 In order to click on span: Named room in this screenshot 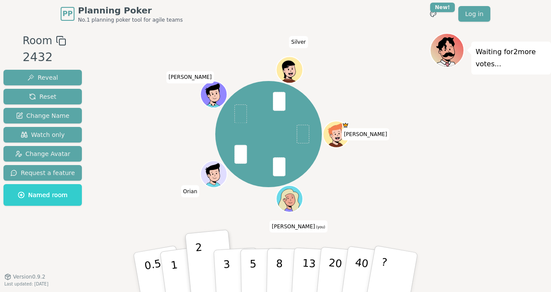, I will do `click(42, 195)`.